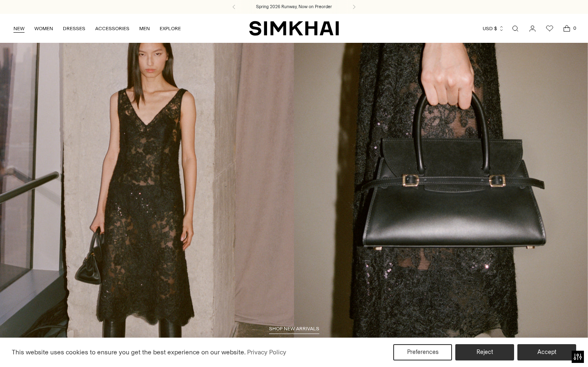  I want to click on a: ACCESSORIES, so click(112, 29).